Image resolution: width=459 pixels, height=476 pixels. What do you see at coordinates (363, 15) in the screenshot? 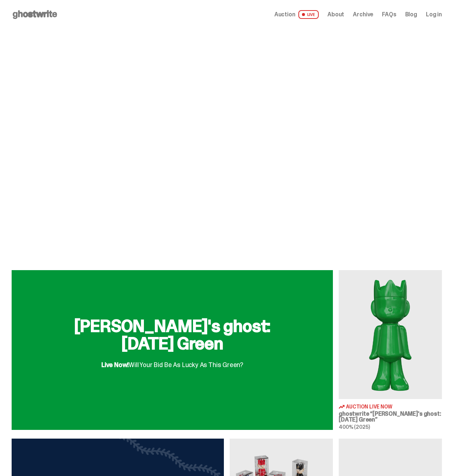
I see `a: Archive` at bounding box center [363, 15].